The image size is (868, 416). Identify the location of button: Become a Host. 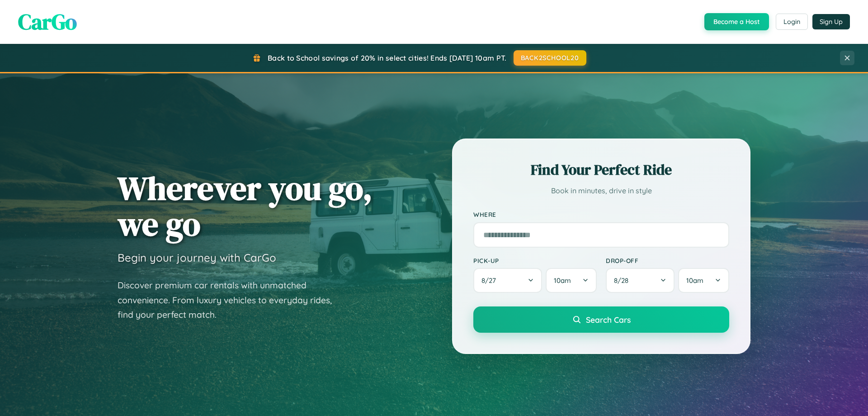
(737, 22).